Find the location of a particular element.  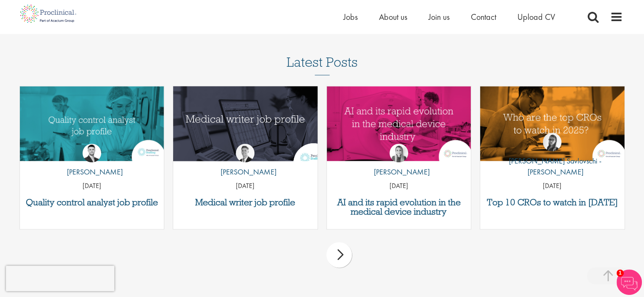

span: About us is located at coordinates (393, 17).